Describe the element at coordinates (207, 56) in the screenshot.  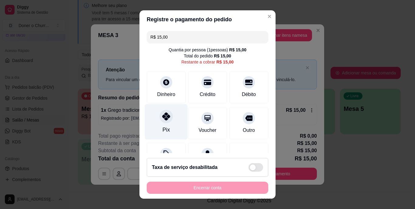
I see `div: Total do pedido` at that location.